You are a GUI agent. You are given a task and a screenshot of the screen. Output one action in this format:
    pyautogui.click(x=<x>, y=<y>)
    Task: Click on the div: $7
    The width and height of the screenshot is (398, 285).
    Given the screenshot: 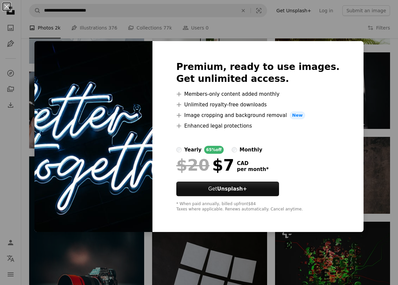 What is the action you would take?
    pyautogui.click(x=205, y=165)
    